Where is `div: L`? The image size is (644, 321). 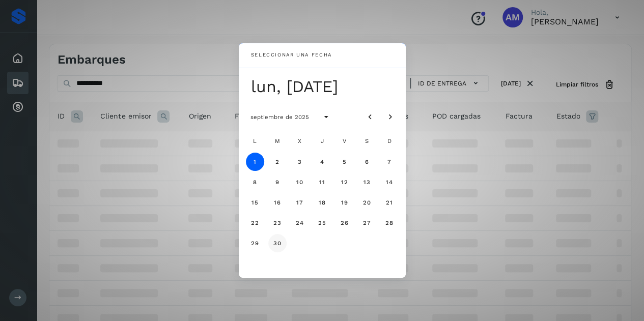
div: L is located at coordinates (255, 141).